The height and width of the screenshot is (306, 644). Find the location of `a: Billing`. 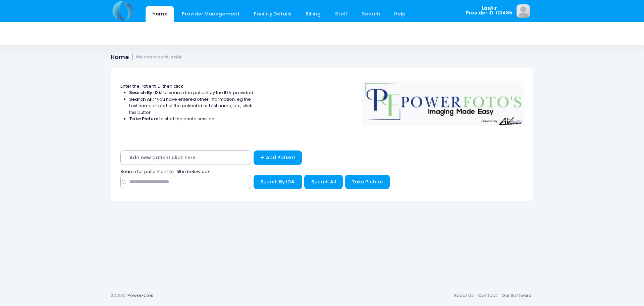

a: Billing is located at coordinates (313, 14).